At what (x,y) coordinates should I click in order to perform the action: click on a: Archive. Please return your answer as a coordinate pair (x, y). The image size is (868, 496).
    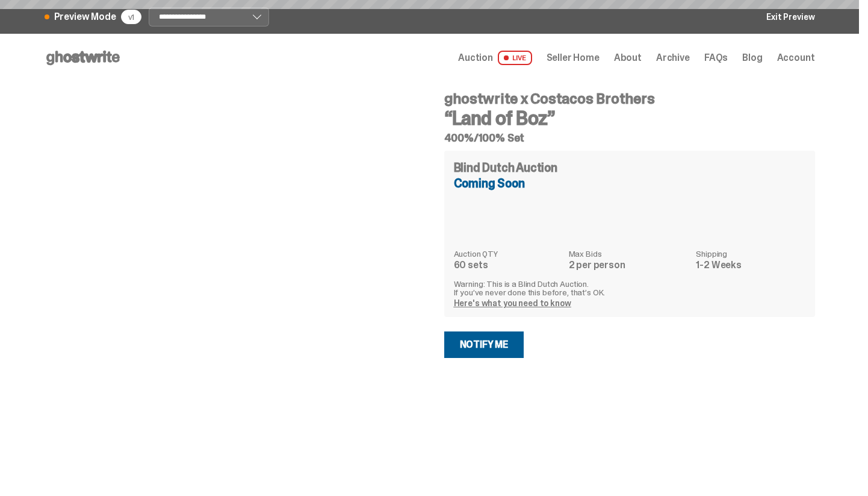
    Looking at the image, I should click on (673, 58).